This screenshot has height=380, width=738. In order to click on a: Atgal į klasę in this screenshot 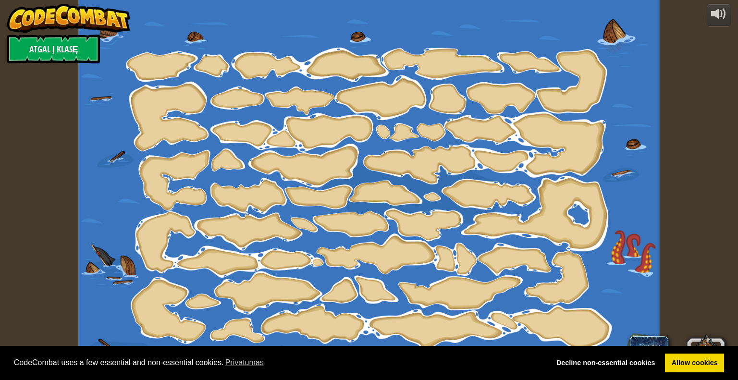, I will do `click(53, 49)`.